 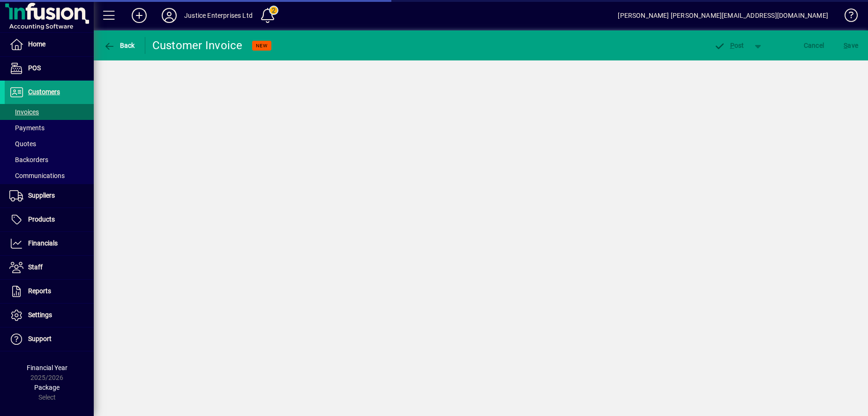 What do you see at coordinates (40, 339) in the screenshot?
I see `span: Support` at bounding box center [40, 339].